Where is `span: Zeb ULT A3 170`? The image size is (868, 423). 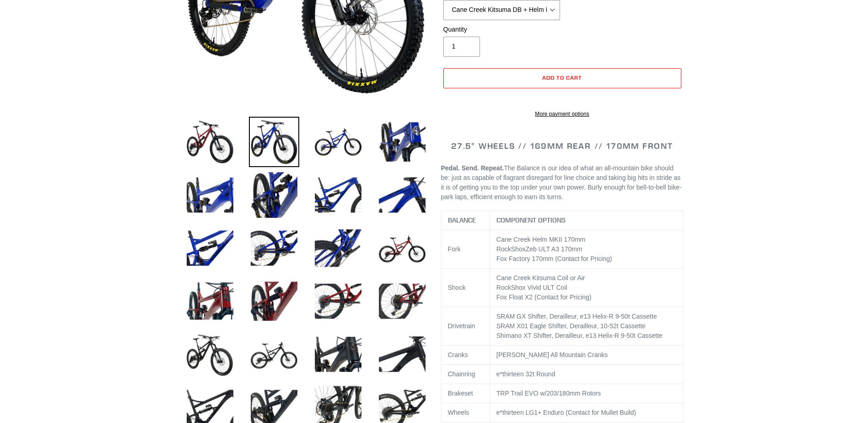
span: Zeb ULT A3 170 is located at coordinates (548, 249).